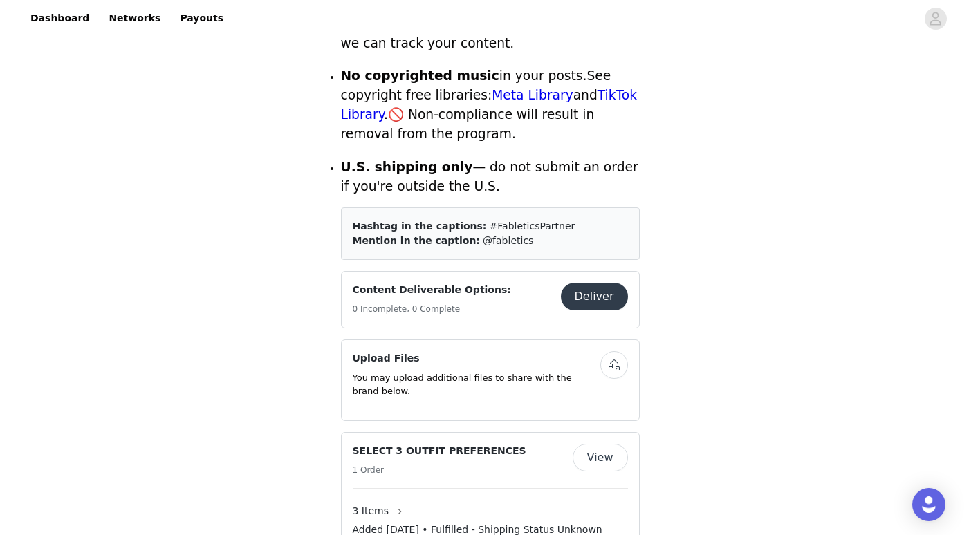  What do you see at coordinates (490, 176) in the screenshot?
I see `span: — do not submit an order if you're outside the U.S.` at bounding box center [490, 176].